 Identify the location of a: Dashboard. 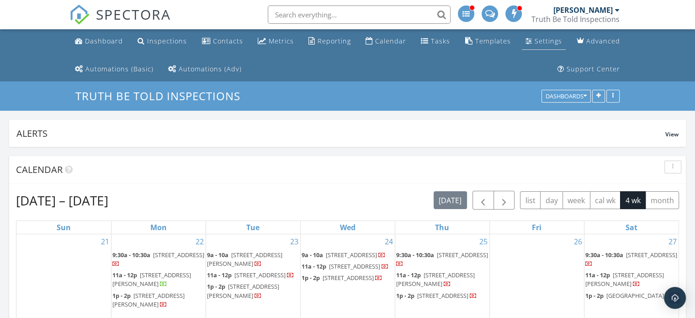
(99, 41).